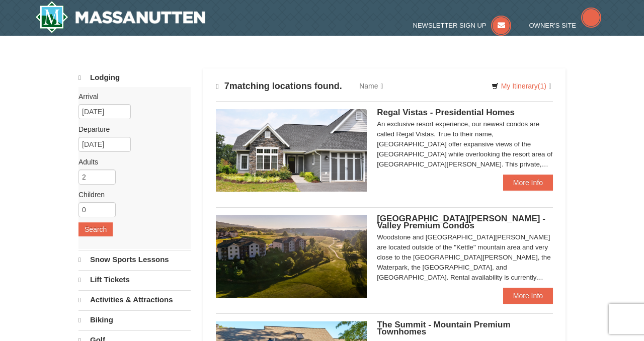 This screenshot has width=644, height=341. What do you see at coordinates (450, 25) in the screenshot?
I see `span: Newsletter Sign Up` at bounding box center [450, 25].